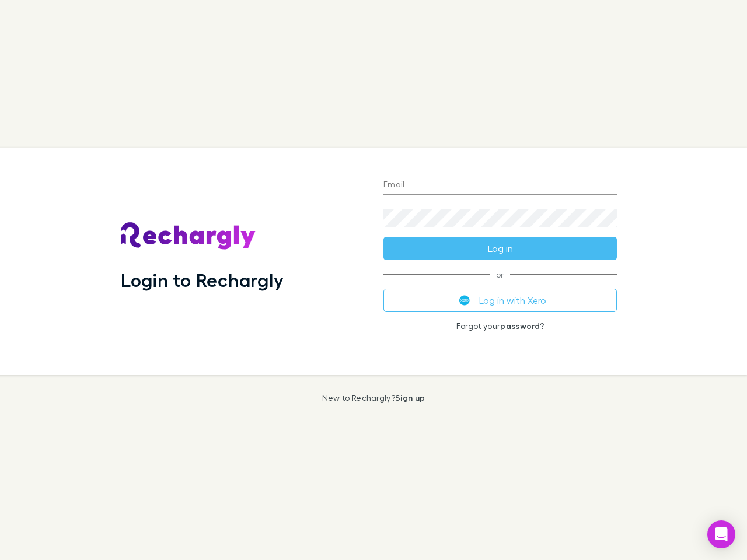 This screenshot has height=560, width=747. Describe the element at coordinates (500, 300) in the screenshot. I see `button: Log in with Xero` at that location.